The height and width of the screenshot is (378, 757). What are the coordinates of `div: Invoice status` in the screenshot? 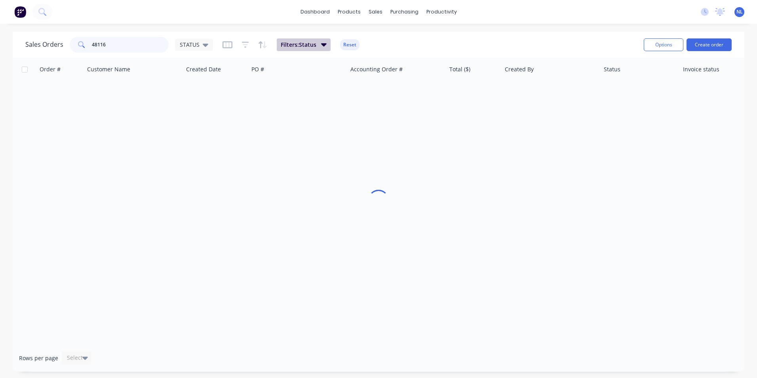 It's located at (701, 69).